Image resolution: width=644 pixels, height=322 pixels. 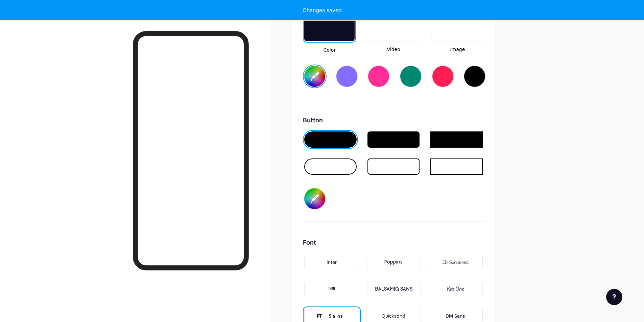 I want to click on div: Quicksand, so click(x=393, y=316).